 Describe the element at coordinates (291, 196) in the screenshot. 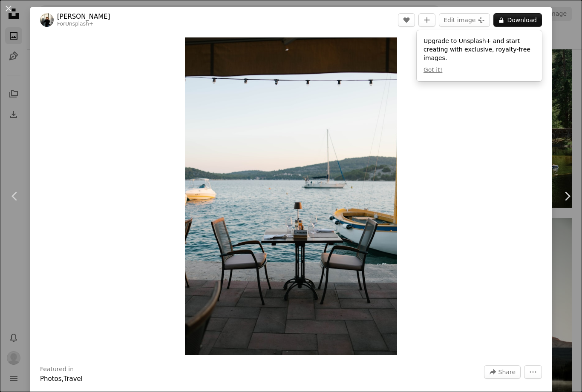

I see `img: Two chairs at a table by the water` at that location.